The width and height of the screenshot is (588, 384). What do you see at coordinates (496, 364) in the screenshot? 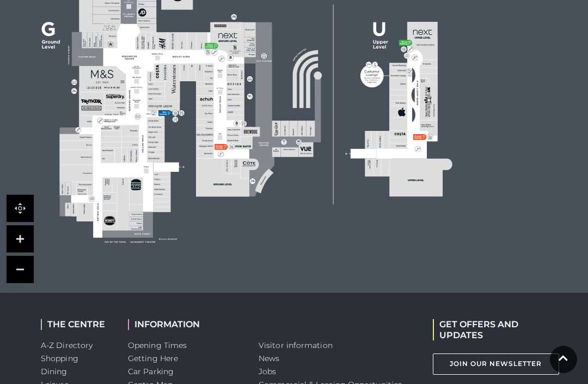
I see `a: Join Our Newsletter` at bounding box center [496, 364].